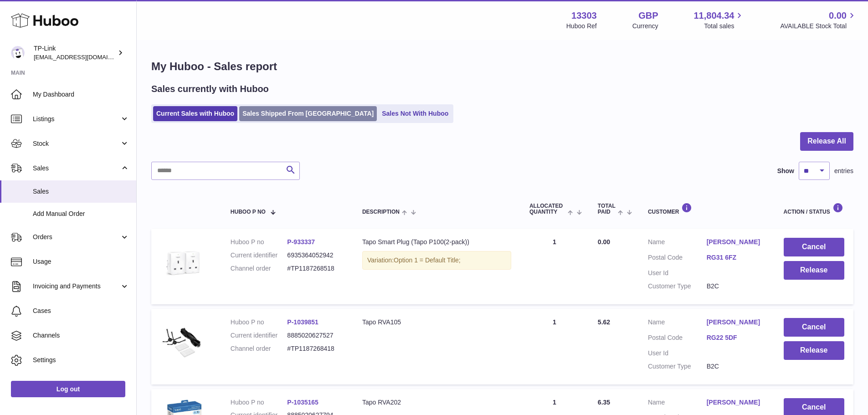  What do you see at coordinates (819, 20) in the screenshot?
I see `a: 0.00 AVAILABLE Stock Total` at bounding box center [819, 20].